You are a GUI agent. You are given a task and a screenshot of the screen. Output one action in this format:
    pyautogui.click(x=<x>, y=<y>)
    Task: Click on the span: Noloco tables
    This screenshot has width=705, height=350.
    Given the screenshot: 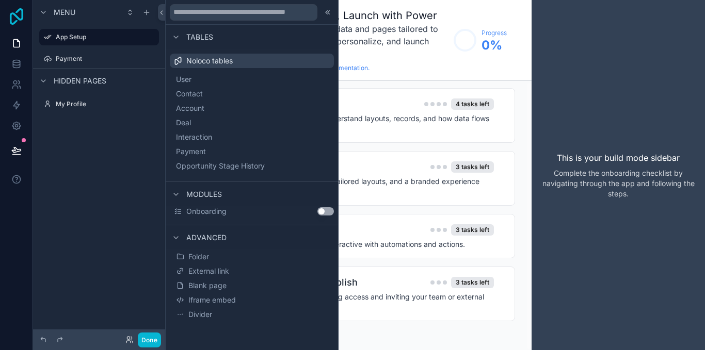 What is the action you would take?
    pyautogui.click(x=209, y=61)
    